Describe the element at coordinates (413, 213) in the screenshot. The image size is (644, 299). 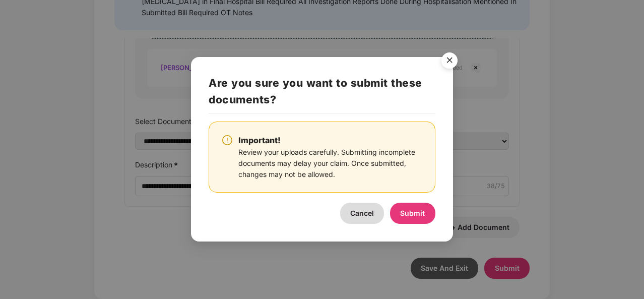
I see `span: Submit` at that location.